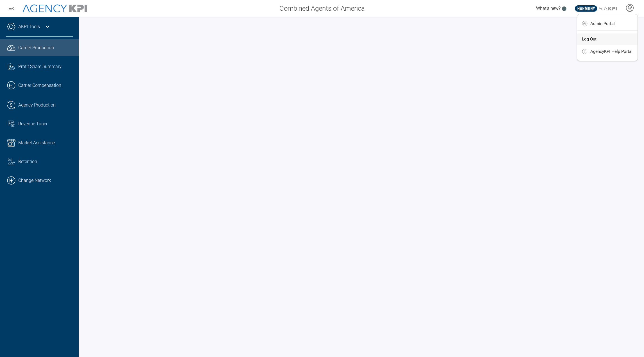 Image resolution: width=644 pixels, height=357 pixels. Describe the element at coordinates (36, 47) in the screenshot. I see `span: Carrier Production` at that location.